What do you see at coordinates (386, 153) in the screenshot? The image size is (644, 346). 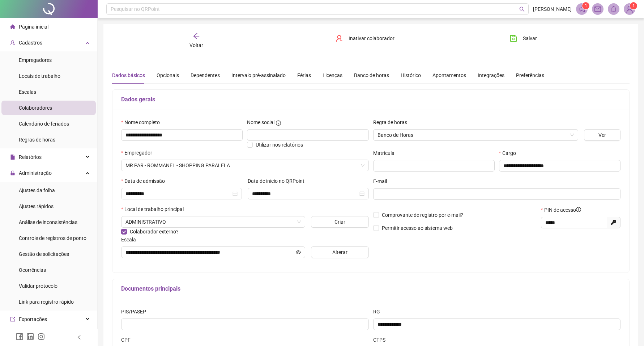 I see `label: Matrícula` at bounding box center [386, 153].